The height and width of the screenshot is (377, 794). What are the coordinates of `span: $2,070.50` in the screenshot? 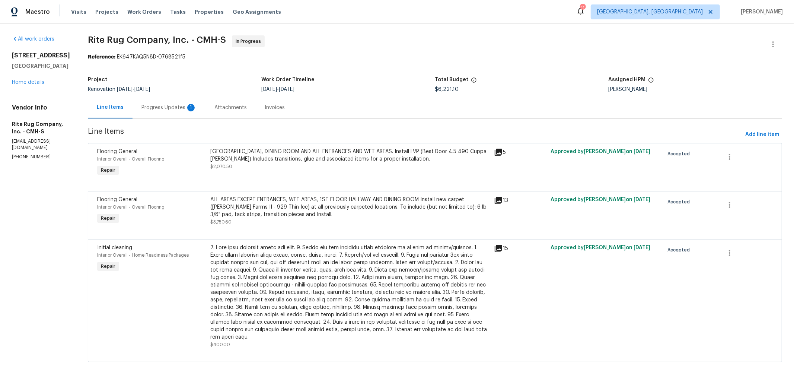 It's located at (222, 166).